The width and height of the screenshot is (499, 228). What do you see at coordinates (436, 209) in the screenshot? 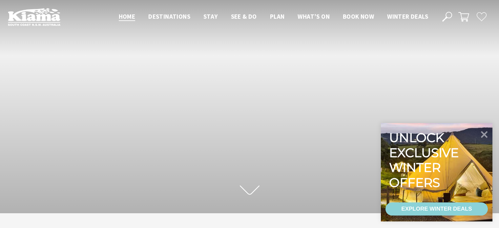
I see `div: EXPLORE WINTER DEALS` at bounding box center [436, 209].